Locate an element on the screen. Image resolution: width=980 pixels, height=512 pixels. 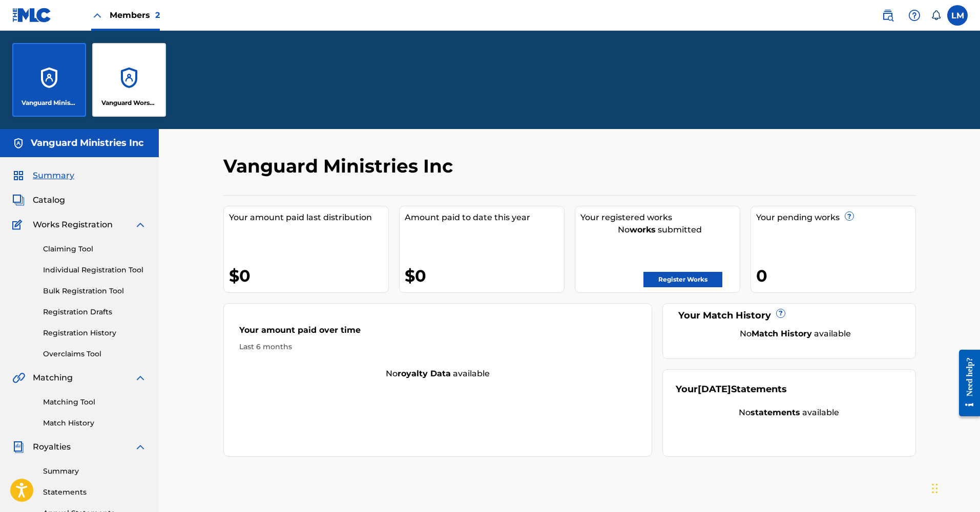
strong: works is located at coordinates (642, 229).